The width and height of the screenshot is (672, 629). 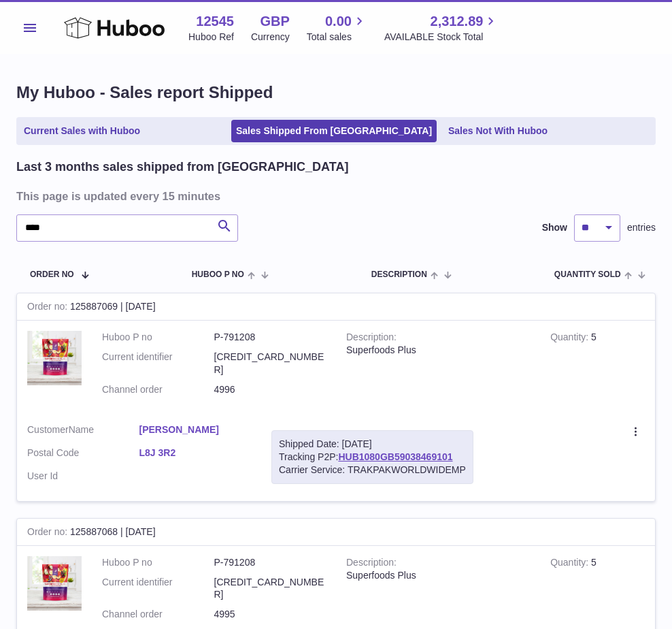 I want to click on span: 2,312.89, so click(x=457, y=21).